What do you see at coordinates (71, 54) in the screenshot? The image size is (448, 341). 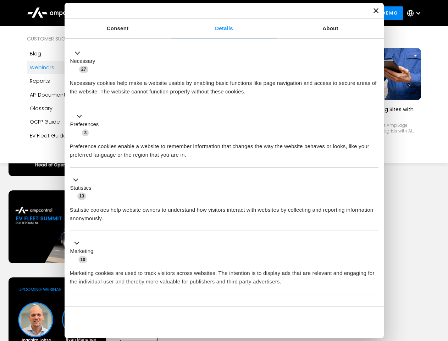 I see `a: Blog` at bounding box center [71, 54].